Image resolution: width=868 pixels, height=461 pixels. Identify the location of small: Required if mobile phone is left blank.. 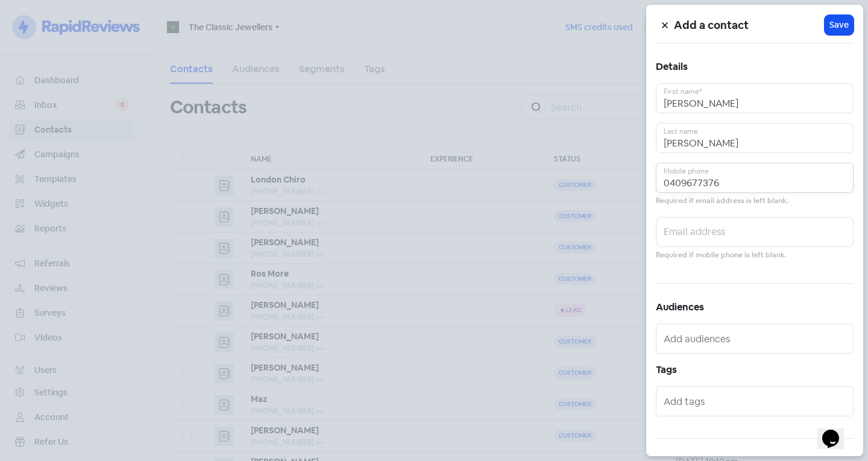
(721, 255).